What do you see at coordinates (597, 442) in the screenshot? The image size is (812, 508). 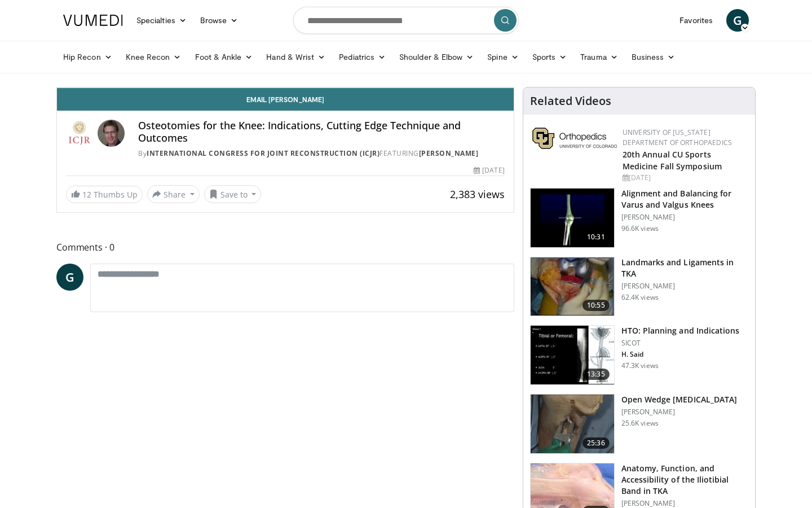 I see `span: 25:36` at bounding box center [597, 442].